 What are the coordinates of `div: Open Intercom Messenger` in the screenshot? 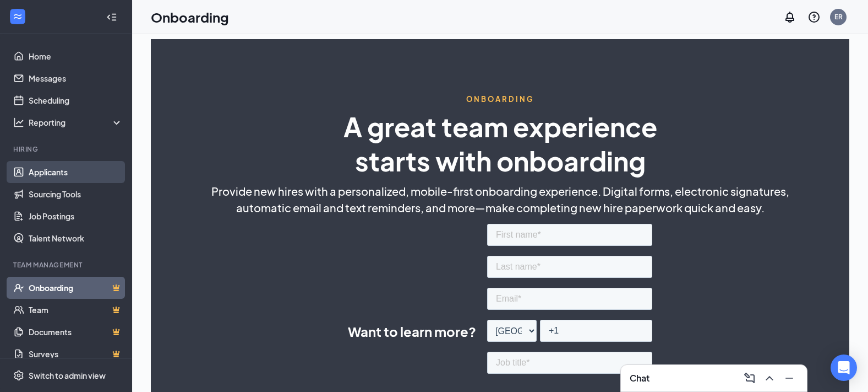 It's located at (844, 368).